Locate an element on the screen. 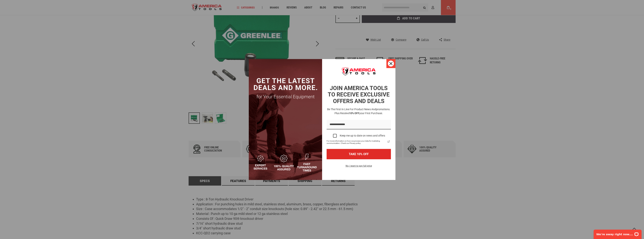  svg: close icon is located at coordinates (391, 63).